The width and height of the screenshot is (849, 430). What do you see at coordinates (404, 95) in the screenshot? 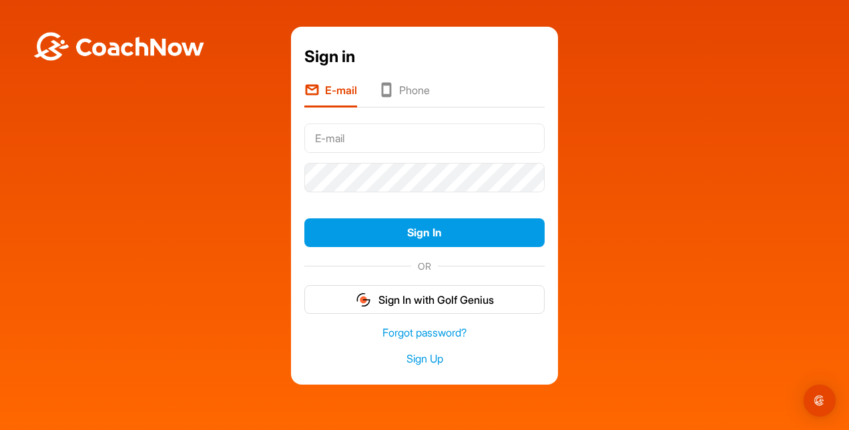
I see `li: Phone` at bounding box center [404, 95].